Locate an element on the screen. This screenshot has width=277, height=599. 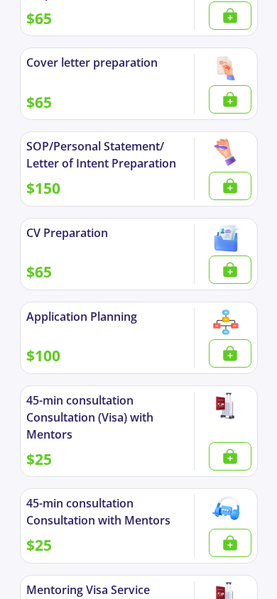
div: 45-min consultation Consultation (Visa) with Mentors is located at coordinates (110, 418).